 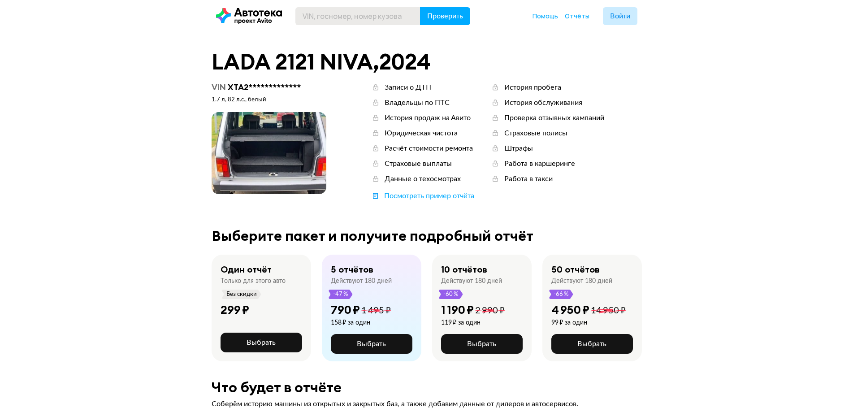 I want to click on a: Отчёты, so click(x=577, y=16).